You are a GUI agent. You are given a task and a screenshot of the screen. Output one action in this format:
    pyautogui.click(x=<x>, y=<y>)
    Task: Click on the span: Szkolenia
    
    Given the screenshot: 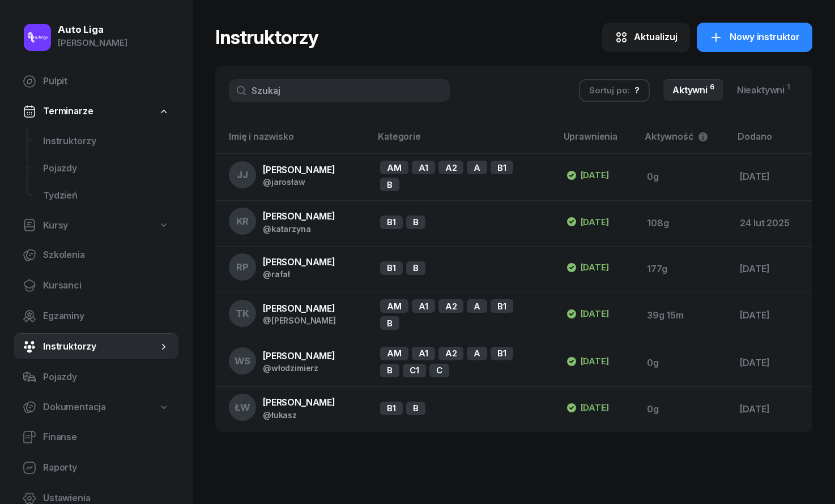 What is the action you would take?
    pyautogui.click(x=106, y=255)
    